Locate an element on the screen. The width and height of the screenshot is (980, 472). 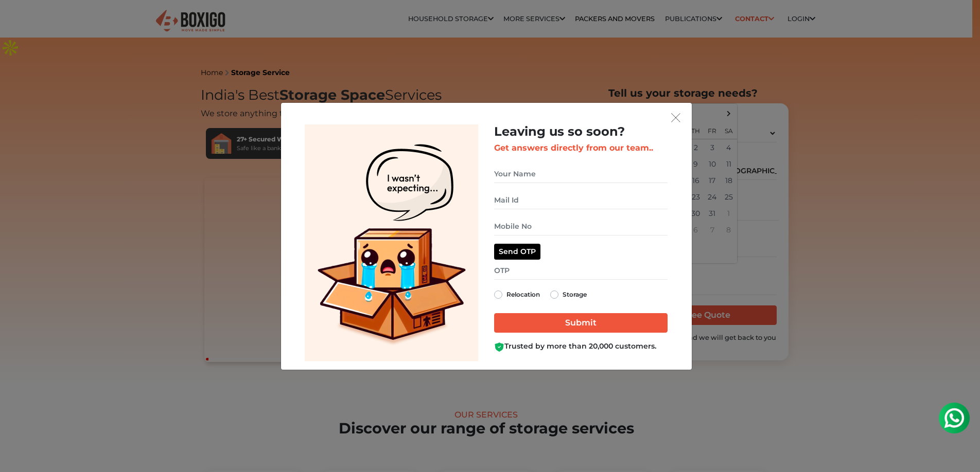
label: Storage is located at coordinates (574, 295).